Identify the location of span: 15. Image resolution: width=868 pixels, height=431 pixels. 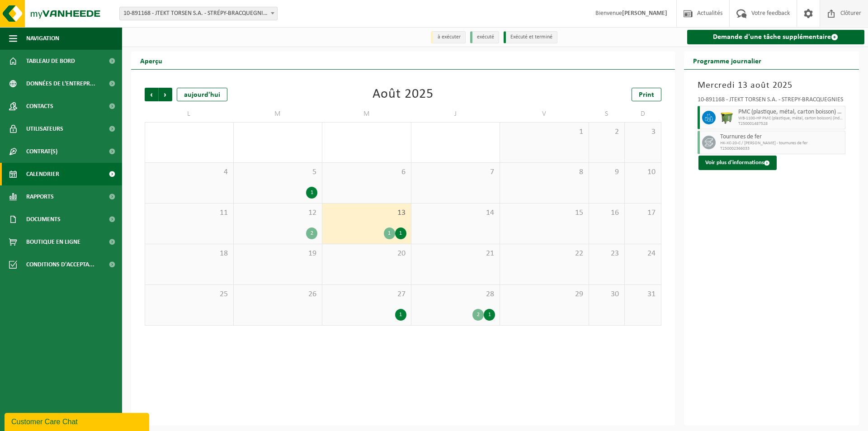
(545, 213).